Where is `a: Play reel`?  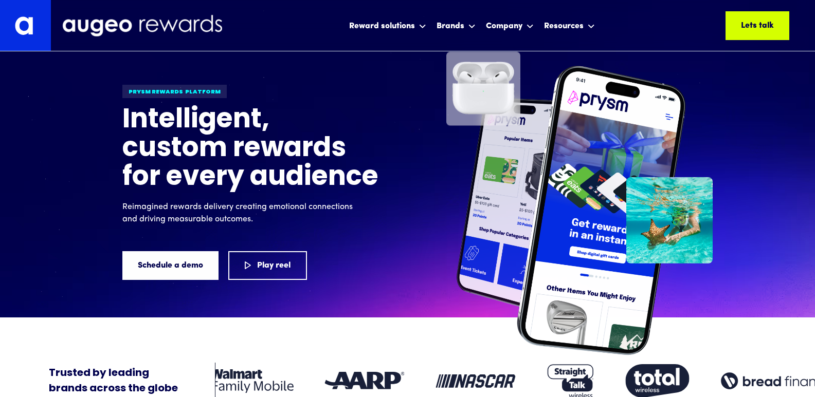
a: Play reel is located at coordinates (267, 265).